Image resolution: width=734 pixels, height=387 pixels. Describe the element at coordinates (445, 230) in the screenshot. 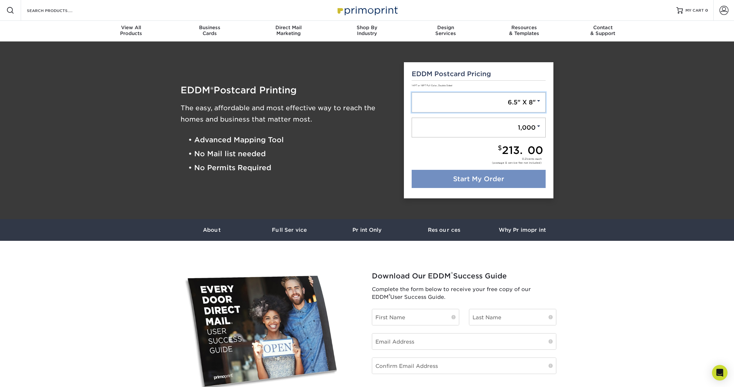

I see `a: Resources` at that location.